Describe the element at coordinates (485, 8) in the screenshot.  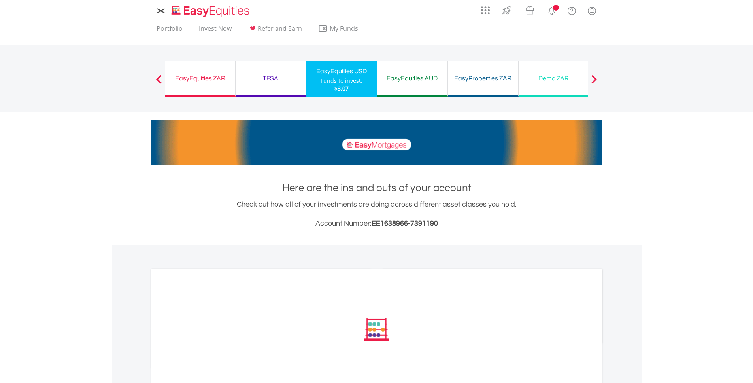
I see `a: AppsGrid` at that location.